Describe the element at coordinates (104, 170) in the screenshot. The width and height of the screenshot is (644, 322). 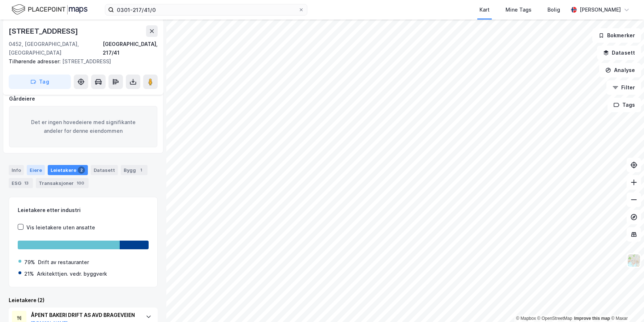
I see `div: Datasett` at that location.